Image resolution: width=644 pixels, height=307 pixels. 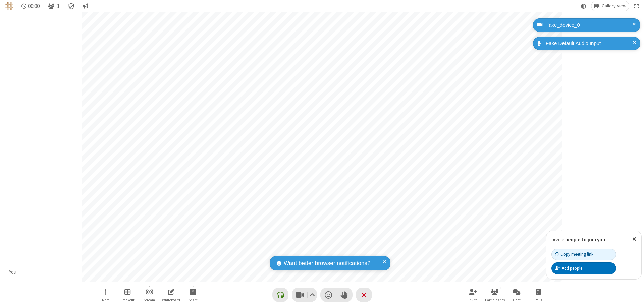 What do you see at coordinates (280, 295) in the screenshot?
I see `button: Connect your audio` at bounding box center [280, 295].